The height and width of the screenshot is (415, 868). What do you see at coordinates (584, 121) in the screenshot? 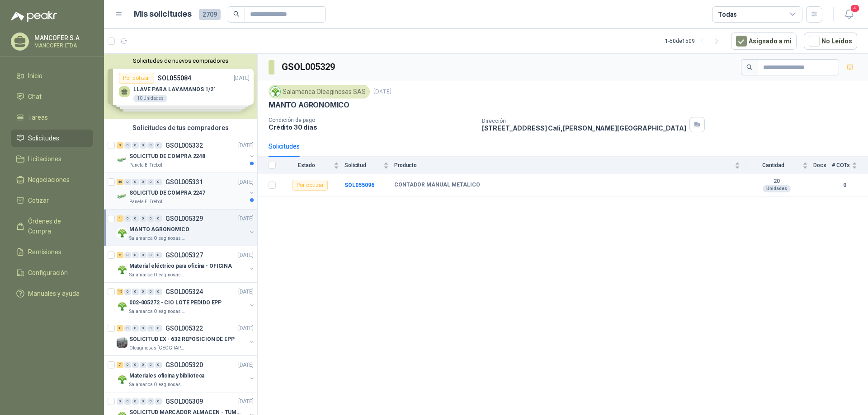
I see `p: Dirección` at bounding box center [584, 121].